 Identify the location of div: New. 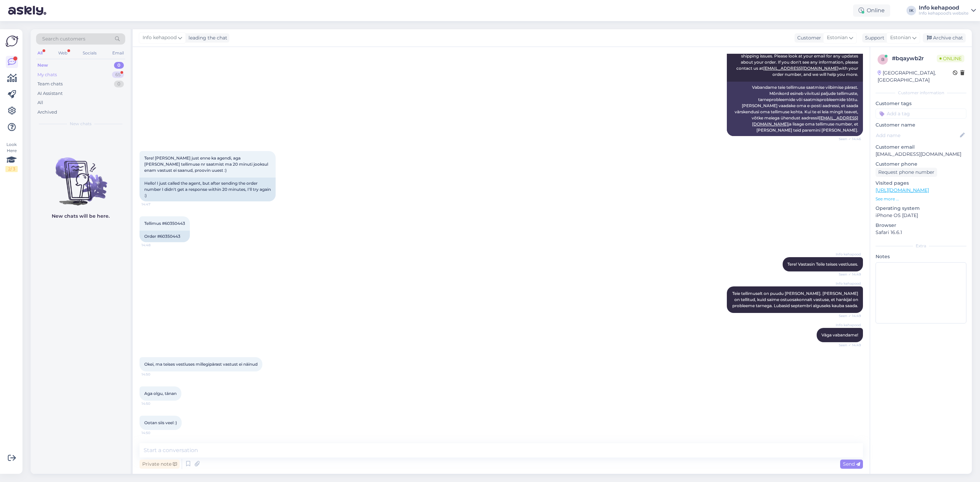
(42, 66).